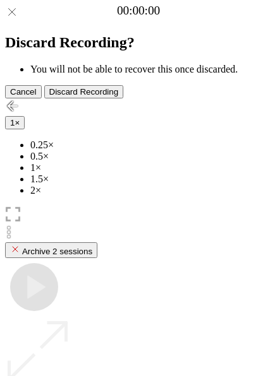  I want to click on button: Discard Recording, so click(84, 92).